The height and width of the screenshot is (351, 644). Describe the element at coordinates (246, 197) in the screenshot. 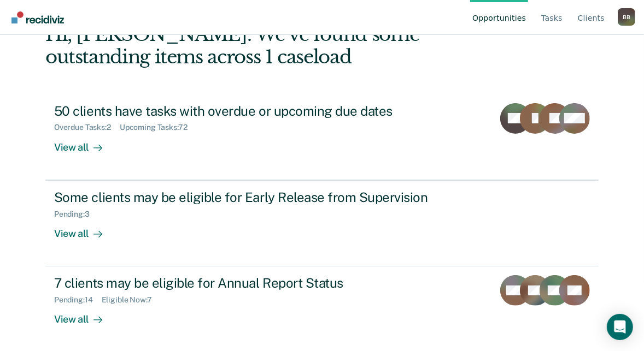

I see `div: Some clients may be eligible for Early Release from Supervision` at that location.